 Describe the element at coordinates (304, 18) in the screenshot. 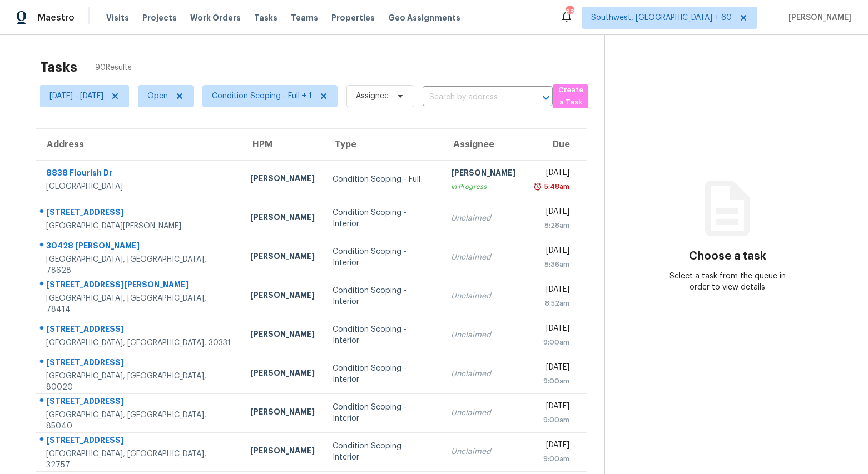

I see `span: Teams` at that location.